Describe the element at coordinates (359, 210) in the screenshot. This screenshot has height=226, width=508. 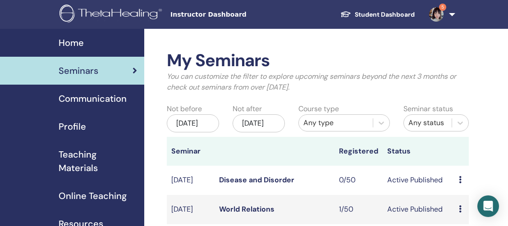
I see `td: 1/50` at that location.